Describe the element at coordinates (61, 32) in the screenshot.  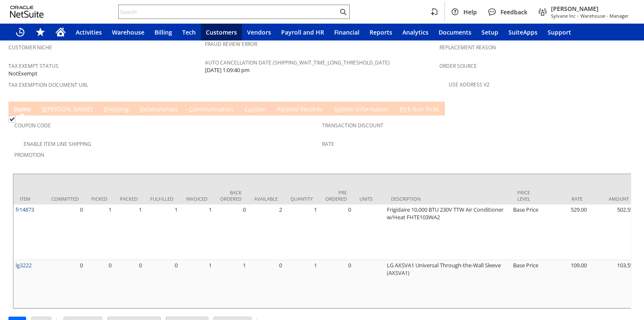
I see `svg: Home` at that location.